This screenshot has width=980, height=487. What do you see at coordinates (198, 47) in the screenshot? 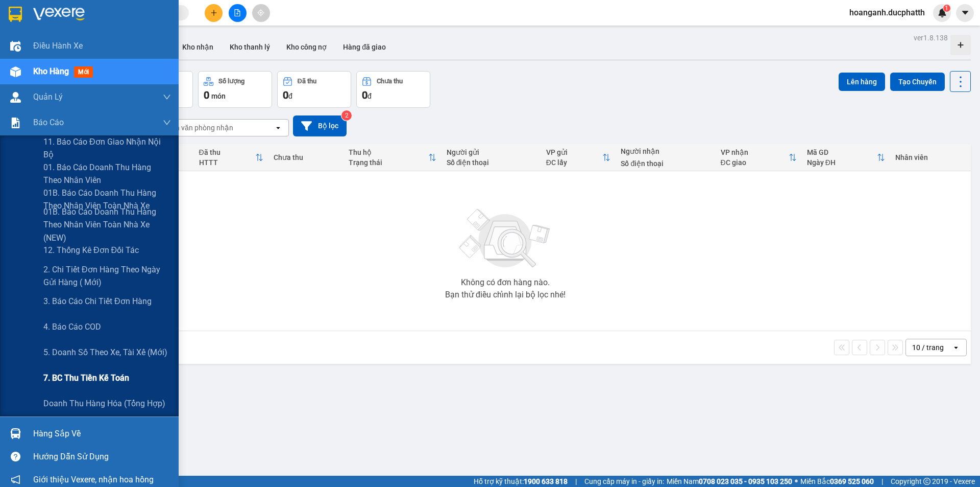
I see `button: Kho nhận` at bounding box center [198, 47].